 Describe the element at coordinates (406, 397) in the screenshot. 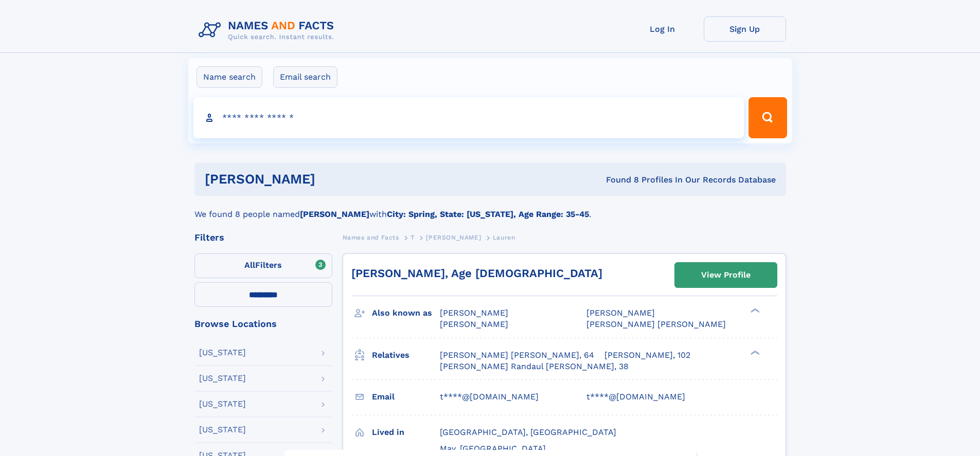

I see `h3: Email` at that location.